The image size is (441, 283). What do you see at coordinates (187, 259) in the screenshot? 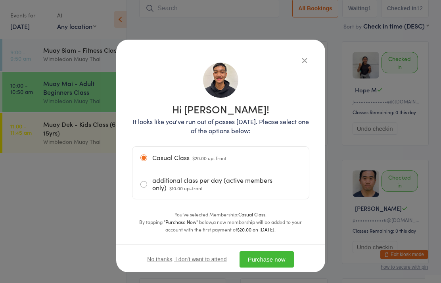
I see `button: No thanks, I don't want to attend` at bounding box center [187, 259].